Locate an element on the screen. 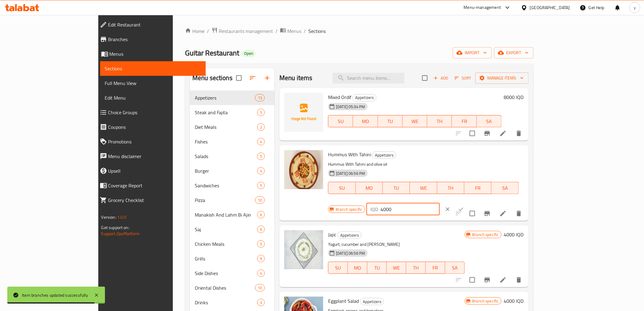  span: Steak and Fajita is located at coordinates (226, 112).